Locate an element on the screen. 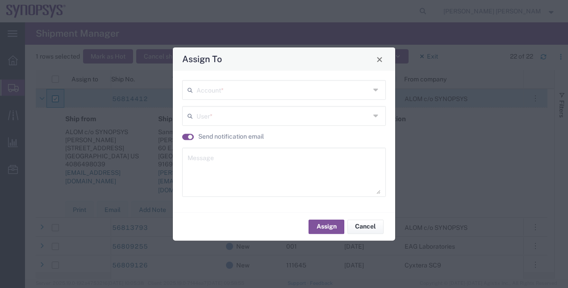  button: Assign is located at coordinates (327, 227).